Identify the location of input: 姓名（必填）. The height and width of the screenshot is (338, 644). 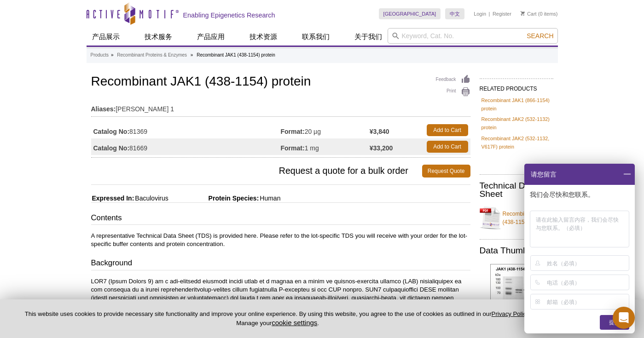
(587, 263).